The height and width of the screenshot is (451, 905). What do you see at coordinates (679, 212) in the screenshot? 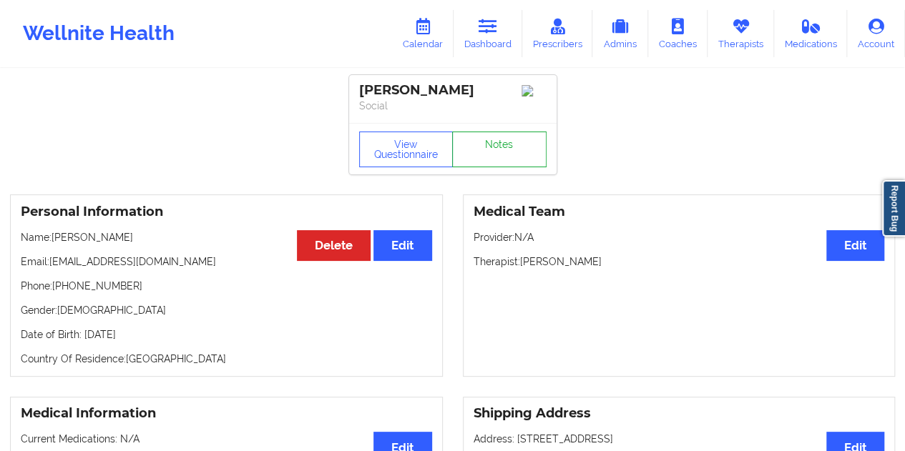
I see `h3: Medical Team` at bounding box center [679, 212].